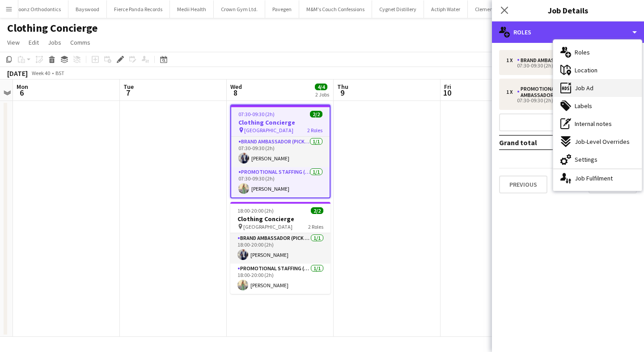  What do you see at coordinates (342, 92) in the screenshot?
I see `span: 9` at bounding box center [342, 92].